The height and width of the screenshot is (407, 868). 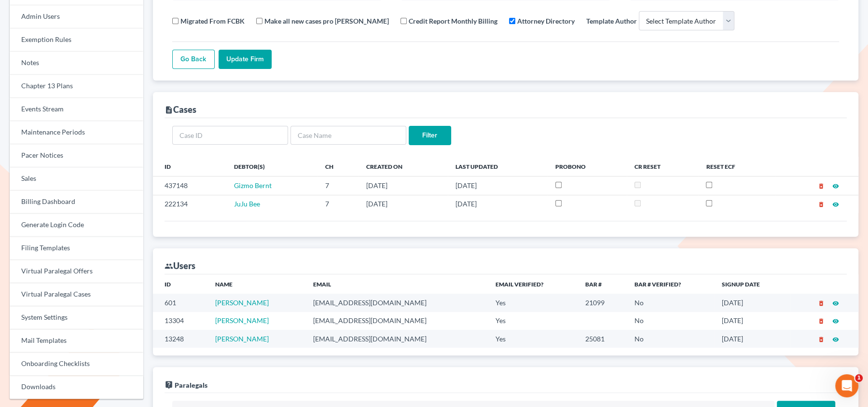 I want to click on span: 1, so click(x=859, y=379).